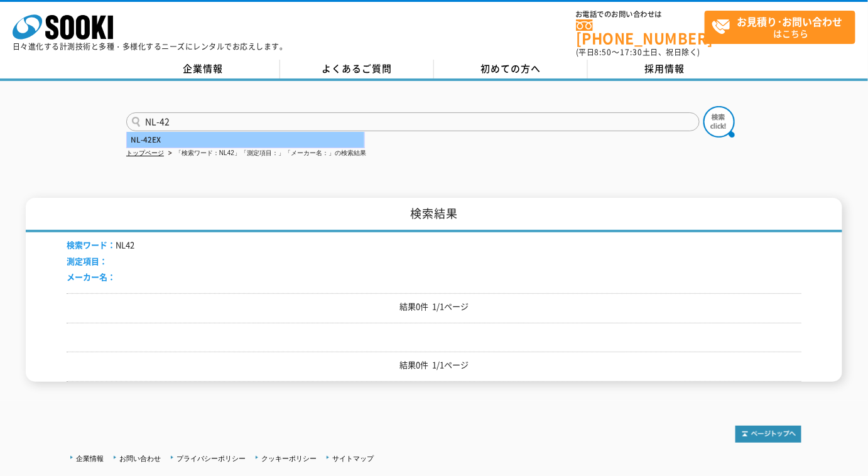 The height and width of the screenshot is (476, 868). Describe the element at coordinates (638, 52) in the screenshot. I see `span: (平日 ～ 土日、祝日除く)` at that location.